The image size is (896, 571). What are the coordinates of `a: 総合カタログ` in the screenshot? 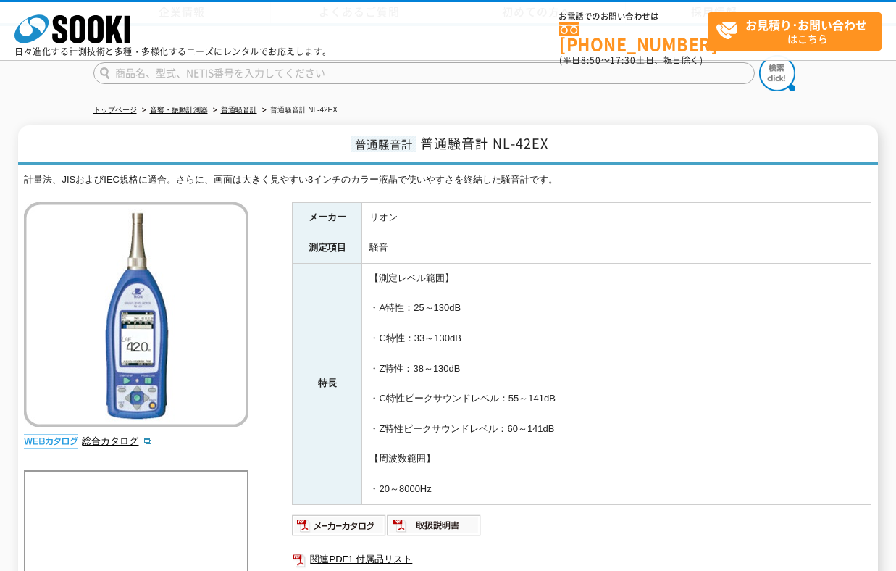 It's located at (117, 441).